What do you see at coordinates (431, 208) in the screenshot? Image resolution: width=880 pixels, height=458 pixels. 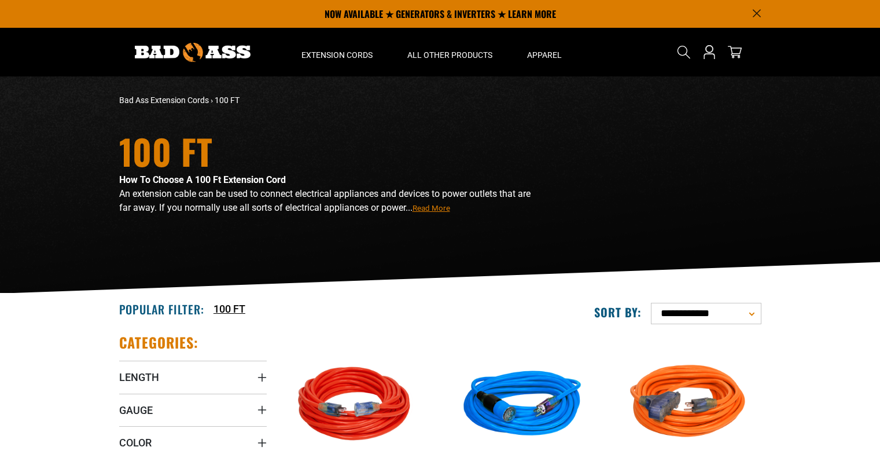 I see `span: Read More` at bounding box center [431, 208].